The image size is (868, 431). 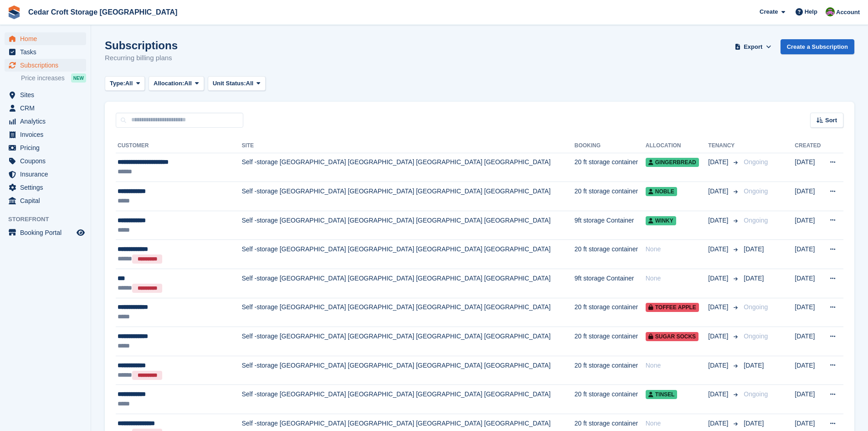 I want to click on span: Storefront, so click(x=49, y=220).